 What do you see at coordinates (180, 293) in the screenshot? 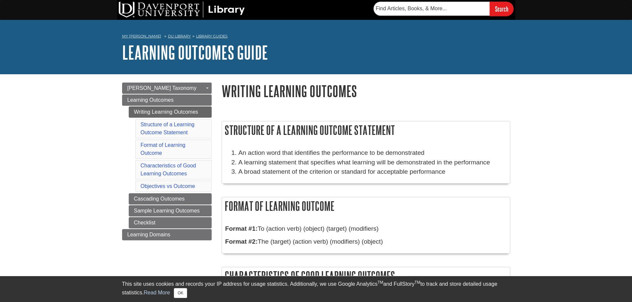
I see `button: Close` at bounding box center [180, 293].